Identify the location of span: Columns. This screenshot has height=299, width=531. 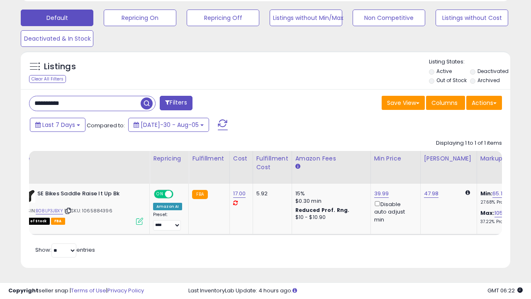
(444, 103).